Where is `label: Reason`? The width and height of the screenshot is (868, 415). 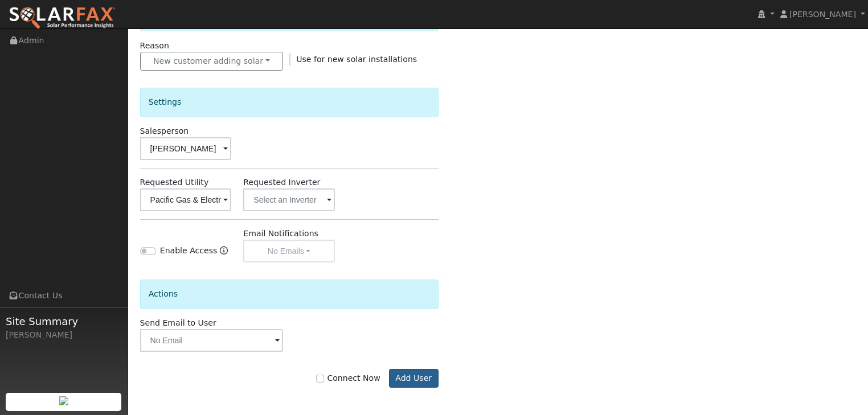
label: Reason is located at coordinates (154, 46).